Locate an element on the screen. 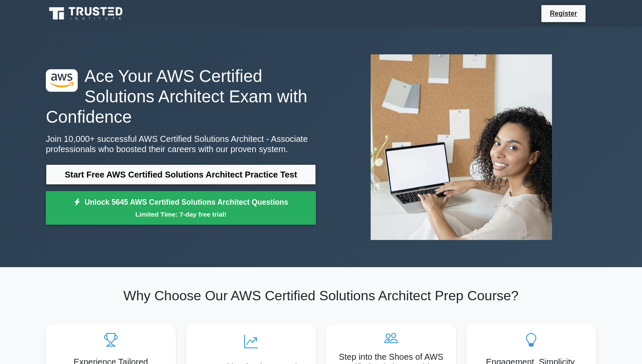 This screenshot has height=364, width=642. small: Limited Time: 7-day free trial! is located at coordinates (181, 214).